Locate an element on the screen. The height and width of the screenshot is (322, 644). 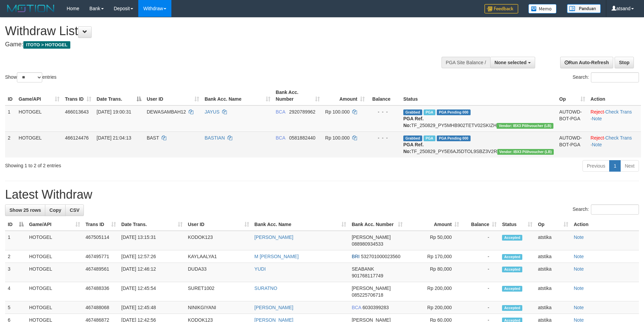
td: DUDA33 is located at coordinates (218, 273).